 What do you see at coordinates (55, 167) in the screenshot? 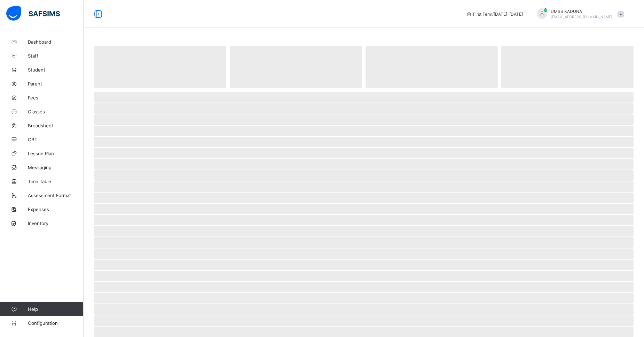
I see `span: Messaging` at bounding box center [55, 167].